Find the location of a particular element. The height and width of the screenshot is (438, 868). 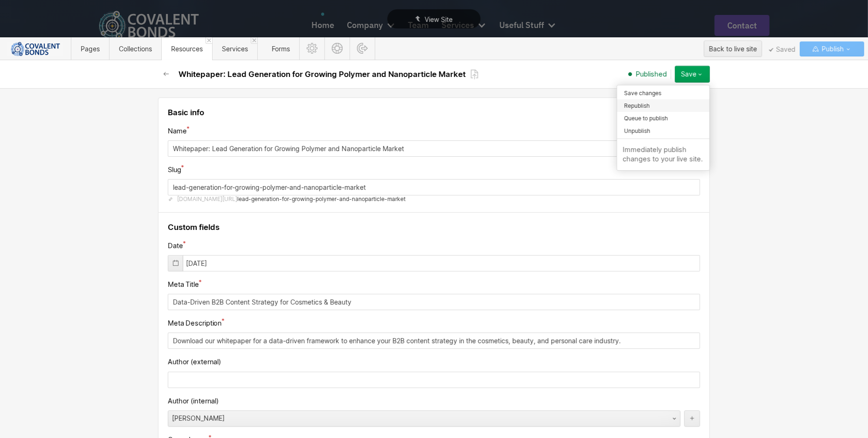

span: Services is located at coordinates (235, 48).